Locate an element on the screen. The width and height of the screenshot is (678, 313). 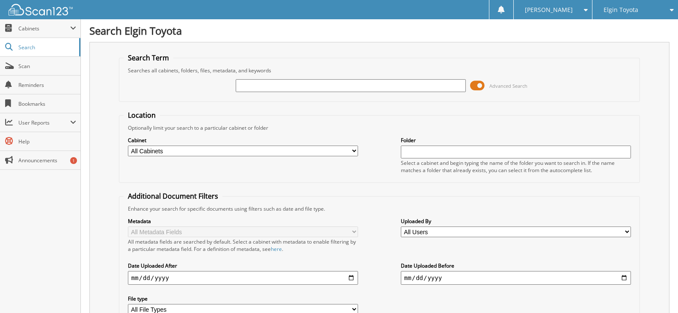
input: start is located at coordinates (243, 278).